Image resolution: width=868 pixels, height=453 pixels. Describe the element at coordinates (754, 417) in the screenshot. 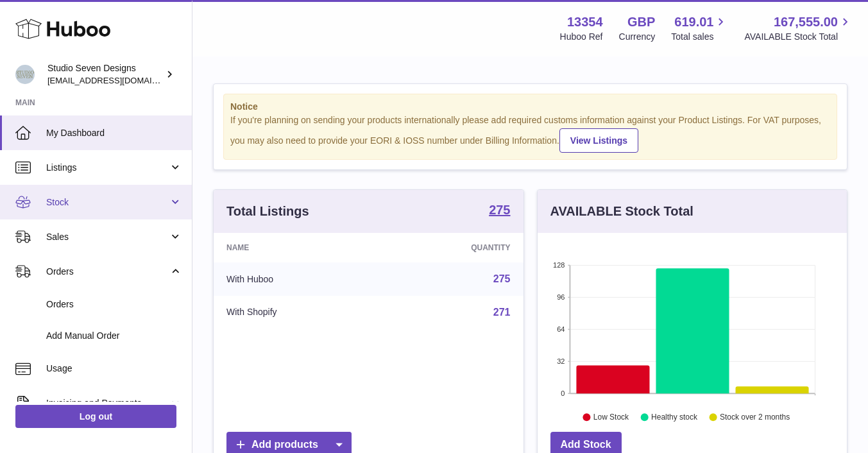

I see `text: Stock over 2 months` at that location.